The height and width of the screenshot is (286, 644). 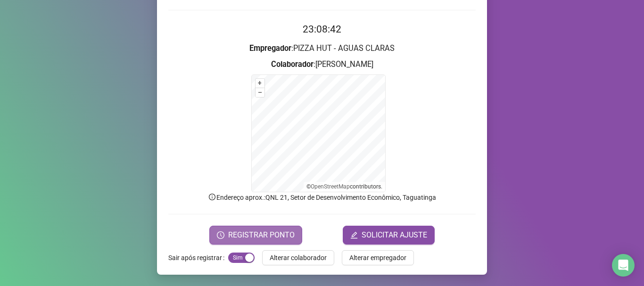 I want to click on span: info-circle, so click(x=212, y=197).